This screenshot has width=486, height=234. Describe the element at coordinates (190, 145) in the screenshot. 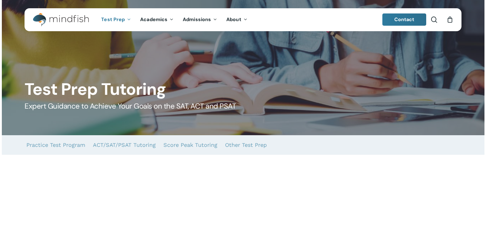

I see `a: Score Peak Tutoring` at that location.